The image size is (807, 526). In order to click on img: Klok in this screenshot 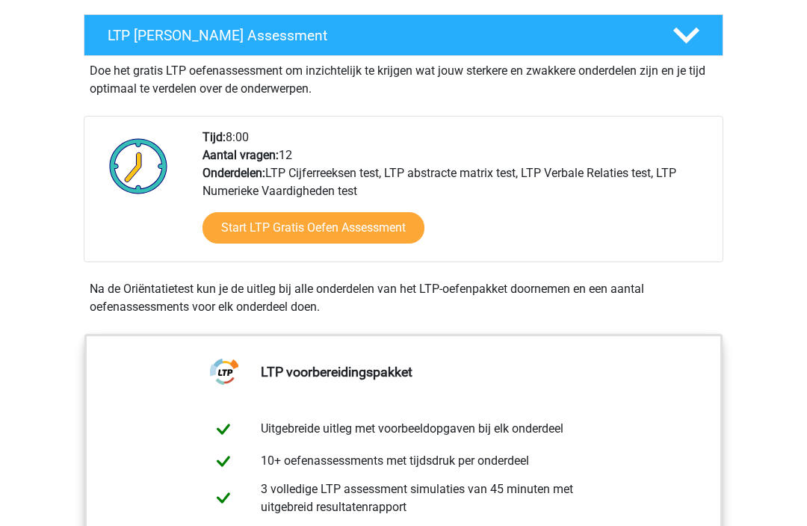, I will do `click(138, 166)`.